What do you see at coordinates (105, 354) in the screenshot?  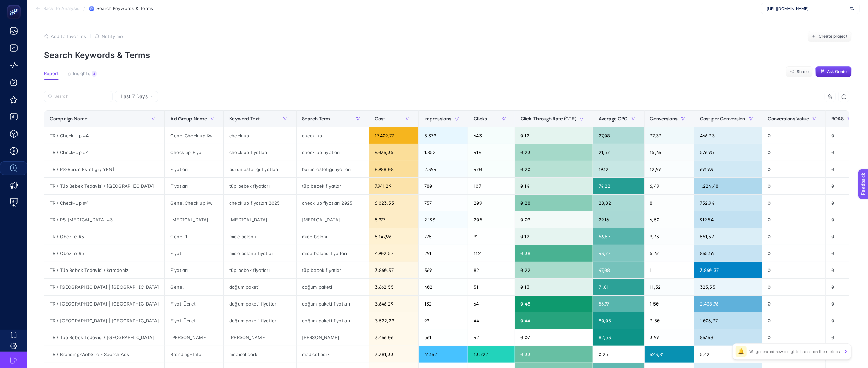 I see `div: TR / Branding-WebSite - Search Ads` at bounding box center [105, 354].